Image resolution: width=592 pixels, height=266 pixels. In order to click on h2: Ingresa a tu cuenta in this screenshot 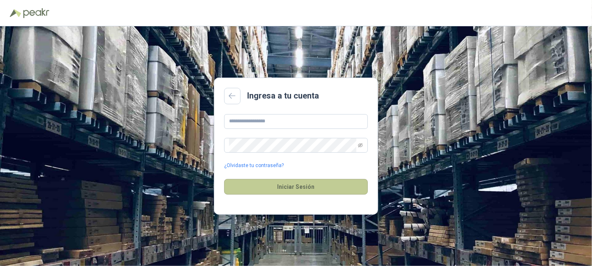, I will do `click(283, 96)`.